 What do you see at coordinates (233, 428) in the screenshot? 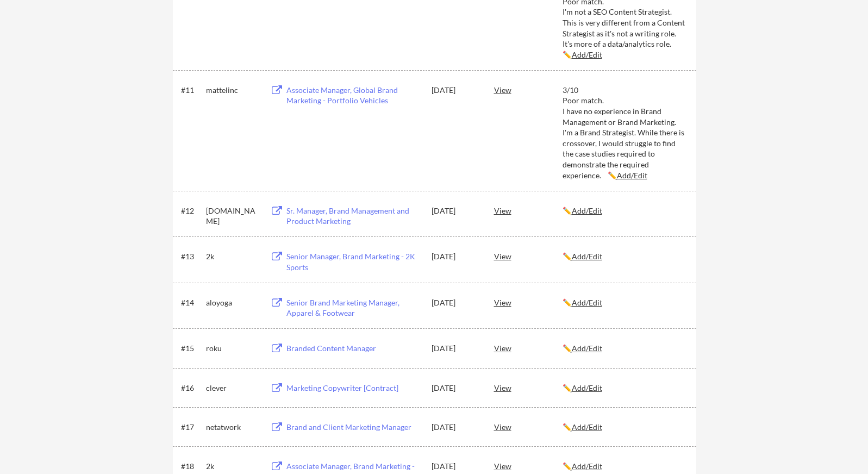
I see `div: netatwork` at bounding box center [233, 428].